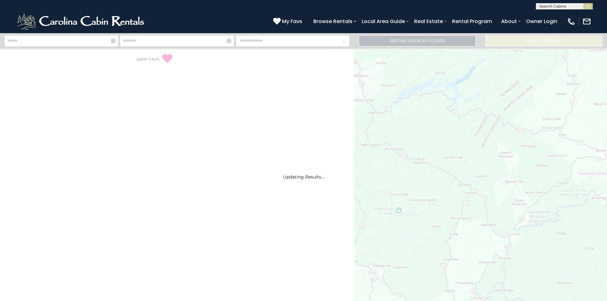  I want to click on span: My Favs, so click(292, 21).